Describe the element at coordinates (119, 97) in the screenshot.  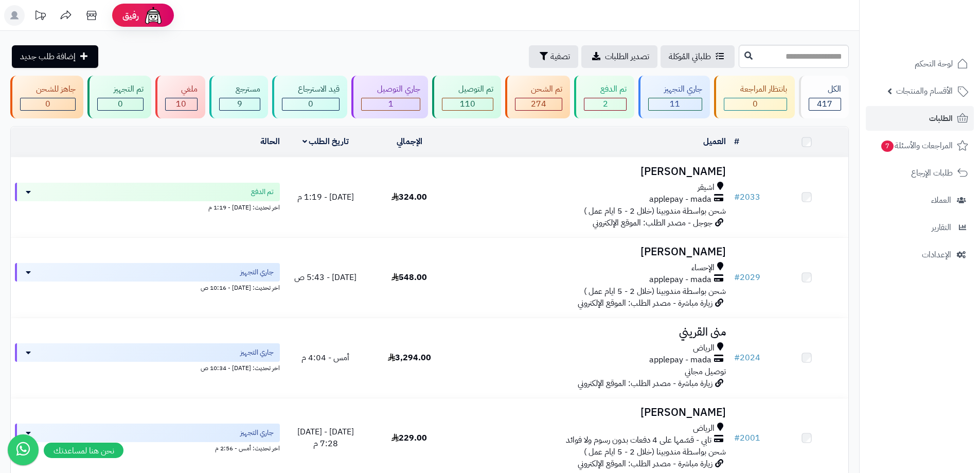
I see `a: تم التجهيز 0` at that location.